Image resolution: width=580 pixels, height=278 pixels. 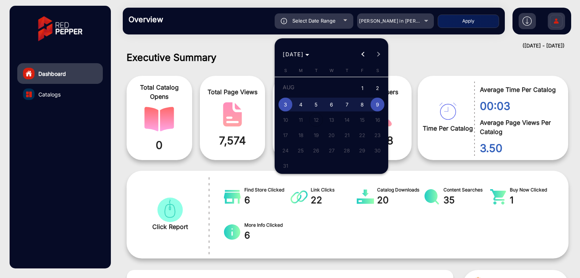 What do you see at coordinates (377, 135) in the screenshot?
I see `button: August 23, 2025` at bounding box center [377, 135].